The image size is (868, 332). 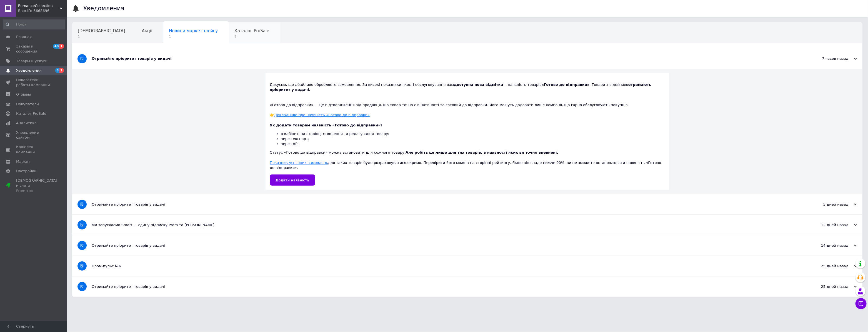 I want to click on b: «Готово до відправки», so click(x=566, y=85).